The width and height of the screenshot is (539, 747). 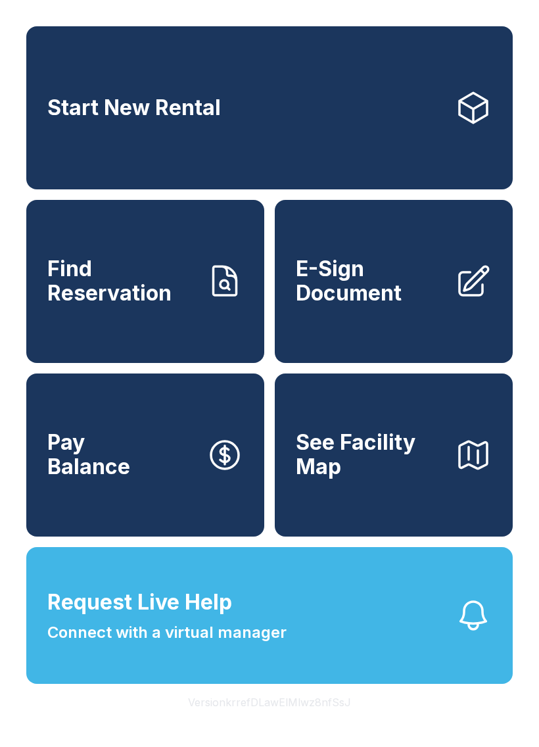 I want to click on button: VersionkrrefDLawElMlwz8nfSsJ, so click(x=270, y=703).